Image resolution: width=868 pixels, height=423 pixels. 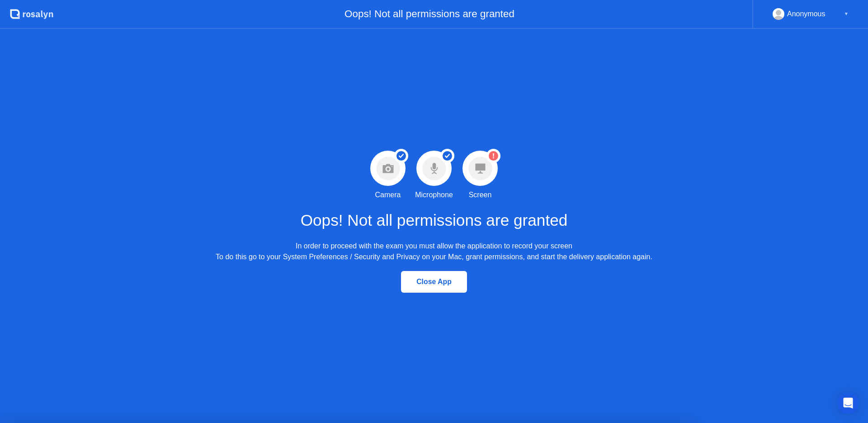 What do you see at coordinates (388, 195) in the screenshot?
I see `div: Camera` at bounding box center [388, 195].